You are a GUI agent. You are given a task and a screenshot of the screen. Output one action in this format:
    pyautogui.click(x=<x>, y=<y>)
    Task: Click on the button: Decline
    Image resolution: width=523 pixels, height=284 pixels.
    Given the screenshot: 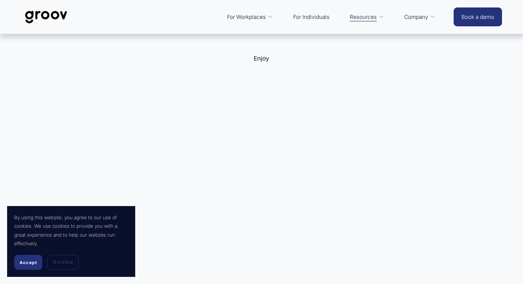 What is the action you would take?
    pyautogui.click(x=63, y=262)
    